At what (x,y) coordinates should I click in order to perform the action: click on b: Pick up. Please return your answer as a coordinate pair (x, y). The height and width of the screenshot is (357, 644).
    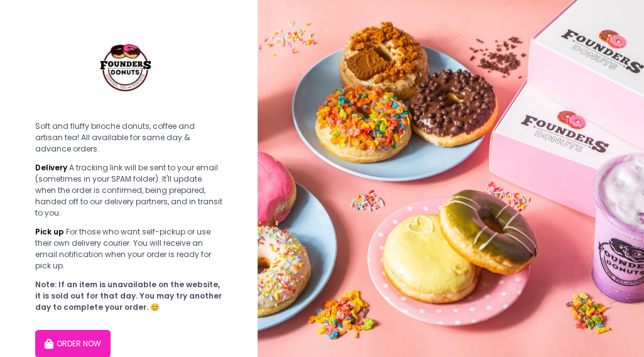
    Looking at the image, I should click on (50, 231).